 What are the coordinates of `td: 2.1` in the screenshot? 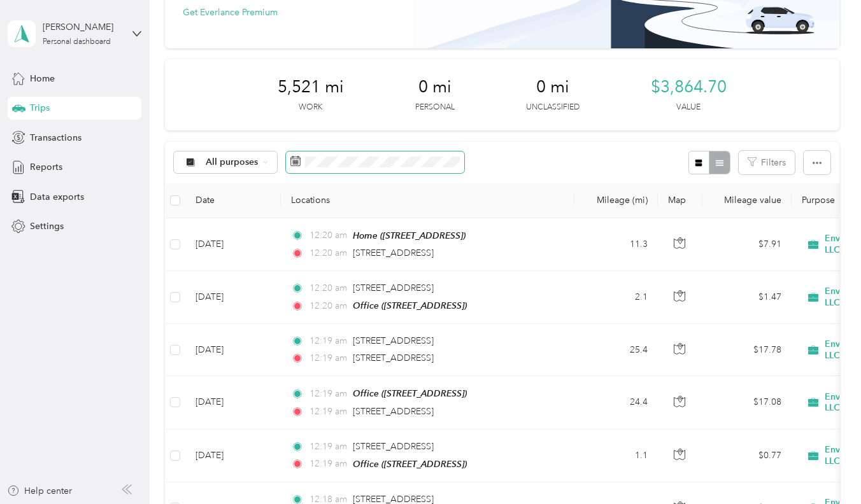 It's located at (616, 297).